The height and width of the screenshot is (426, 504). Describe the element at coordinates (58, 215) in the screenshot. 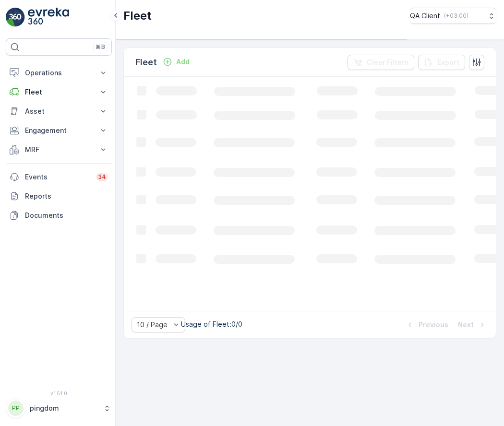

I see `a: Documents` at that location.